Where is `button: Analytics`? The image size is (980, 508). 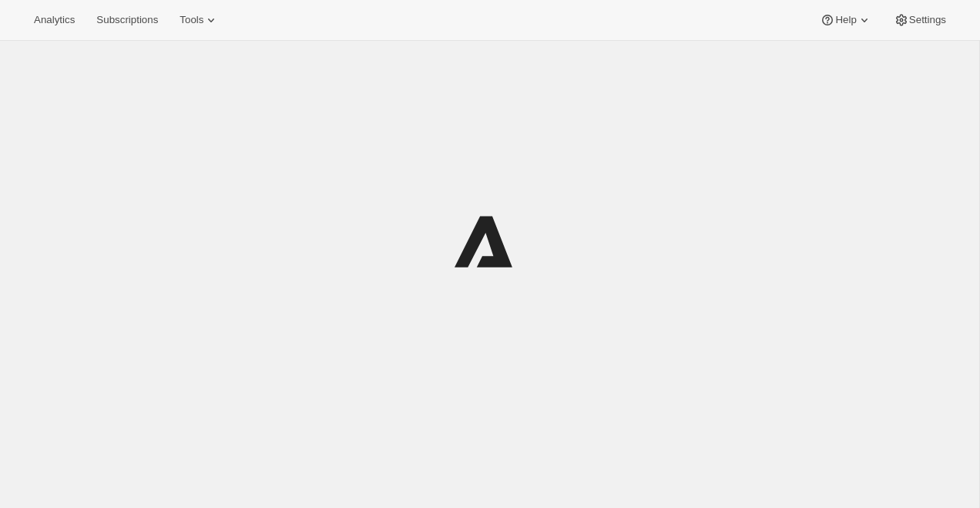
button: Analytics is located at coordinates (54, 20).